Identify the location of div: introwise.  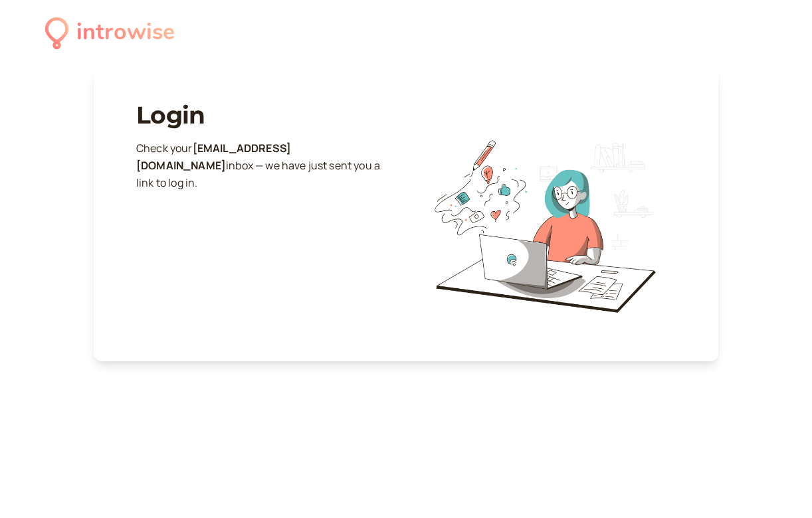
(126, 33).